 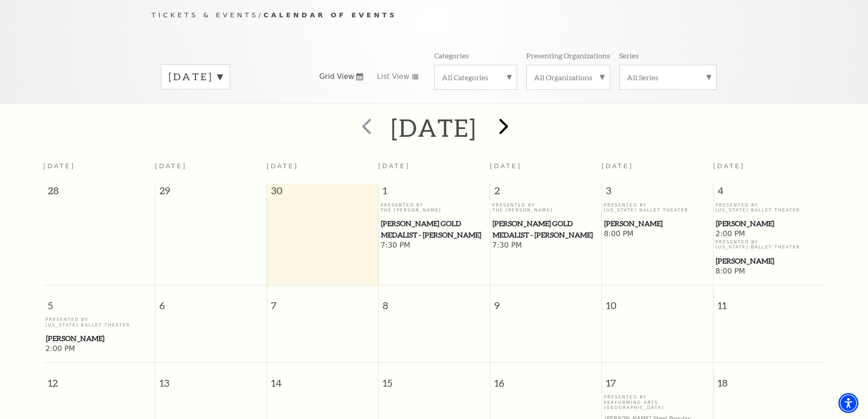 I want to click on span: 6, so click(x=211, y=301).